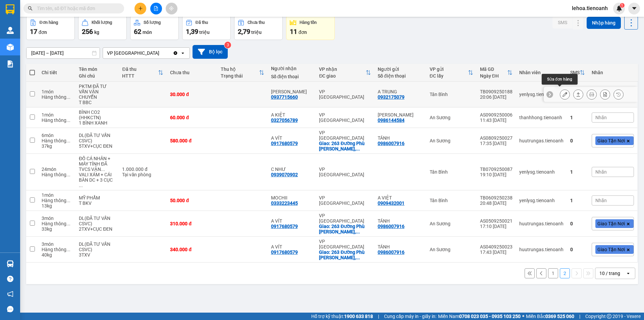  I want to click on div: 33 kg, so click(57, 229).